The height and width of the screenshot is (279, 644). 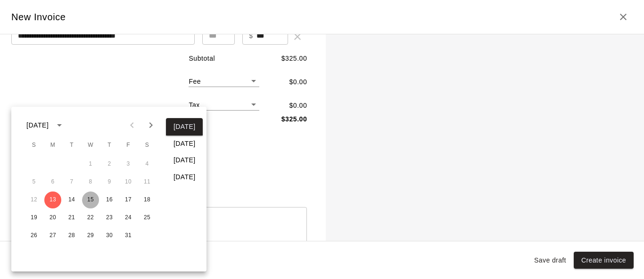 What do you see at coordinates (147, 200) in the screenshot?
I see `button: 18` at bounding box center [147, 200].